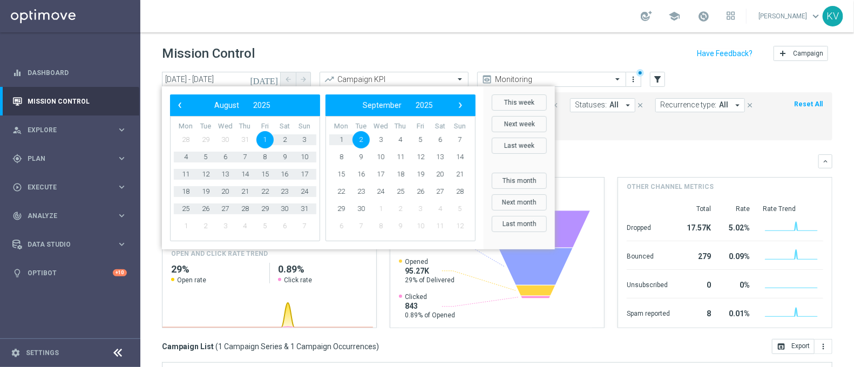 The image size is (854, 367). What do you see at coordinates (225, 226) in the screenshot?
I see `span: 3` at bounding box center [225, 226].